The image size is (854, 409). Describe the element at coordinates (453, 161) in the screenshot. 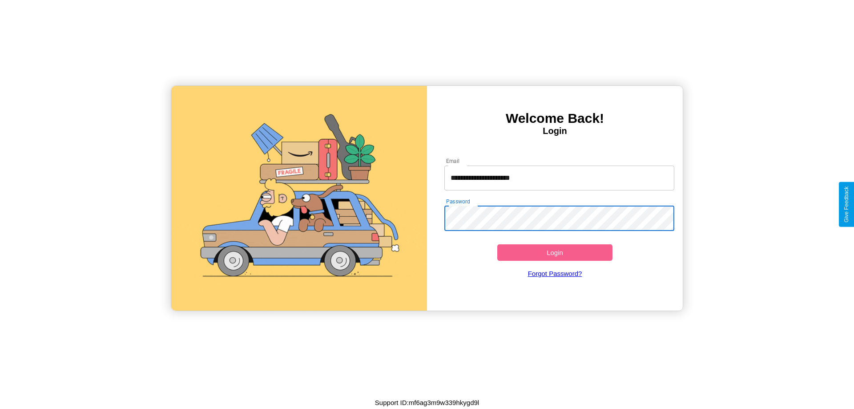

I see `label: Email` at that location.